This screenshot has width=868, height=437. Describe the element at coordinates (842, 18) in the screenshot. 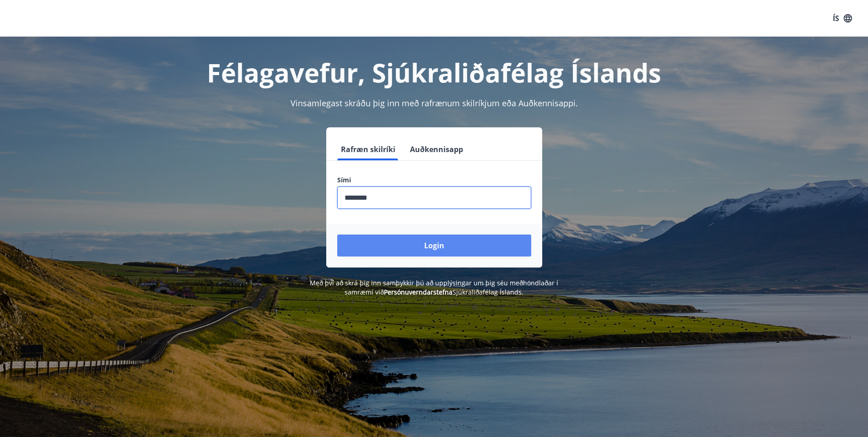

I see `button: ÍS` at that location.